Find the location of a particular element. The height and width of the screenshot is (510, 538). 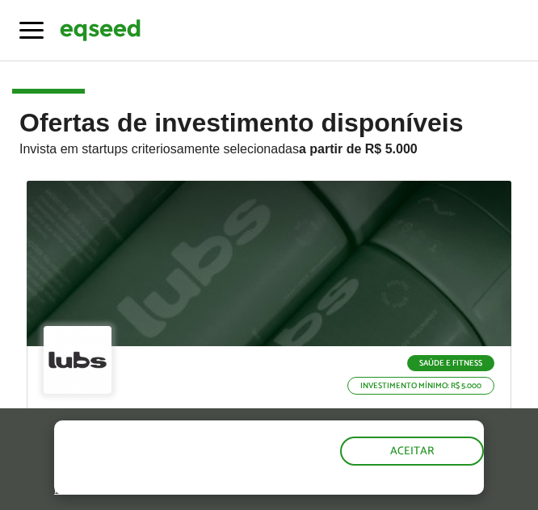

strong: a partir de R$ 5.000 is located at coordinates (358, 149).